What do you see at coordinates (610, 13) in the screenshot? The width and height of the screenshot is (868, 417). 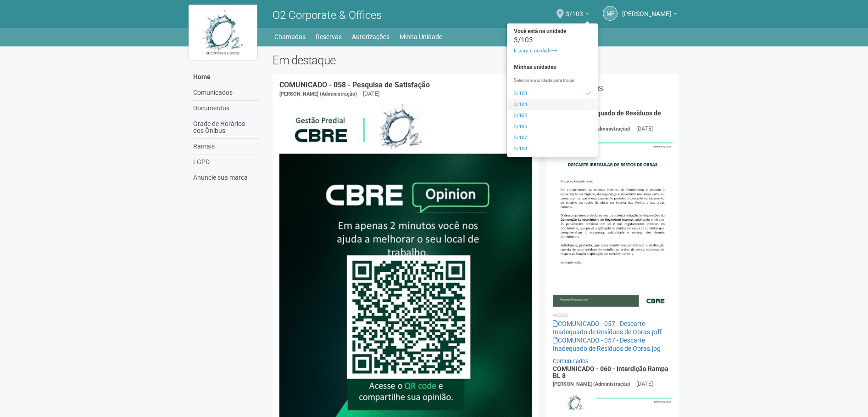 I see `a: MF` at bounding box center [610, 13].